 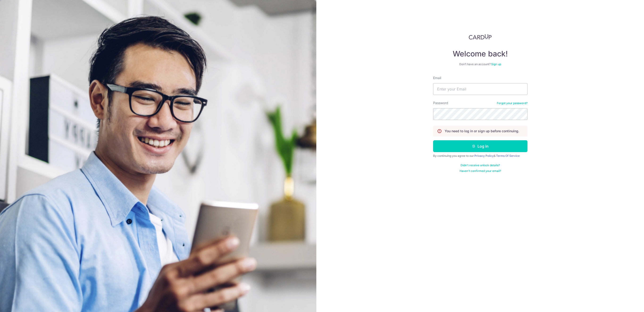 What do you see at coordinates (480, 54) in the screenshot?
I see `h4: Welcome back!` at bounding box center [480, 54].